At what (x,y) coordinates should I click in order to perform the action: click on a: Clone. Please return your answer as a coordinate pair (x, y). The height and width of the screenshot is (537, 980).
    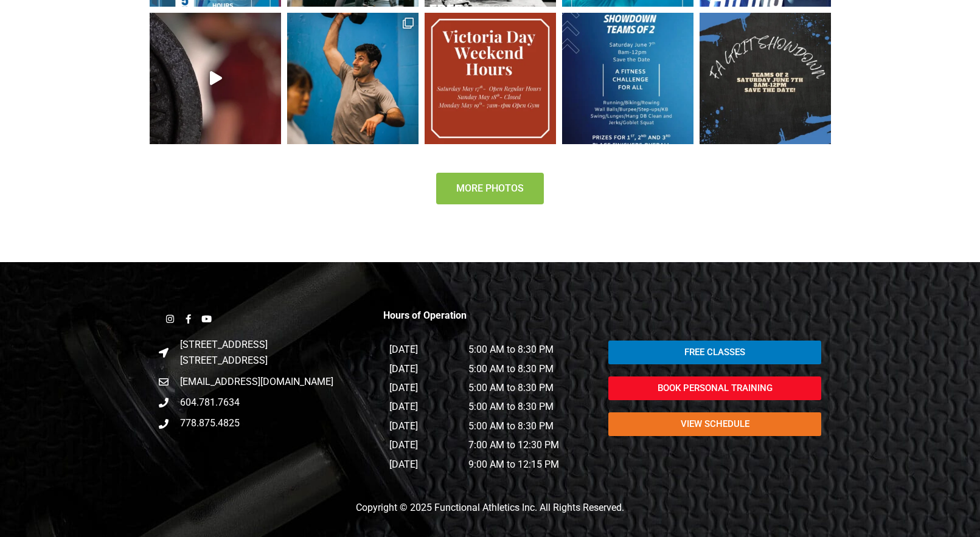
    Looking at the image, I should click on (353, 79).